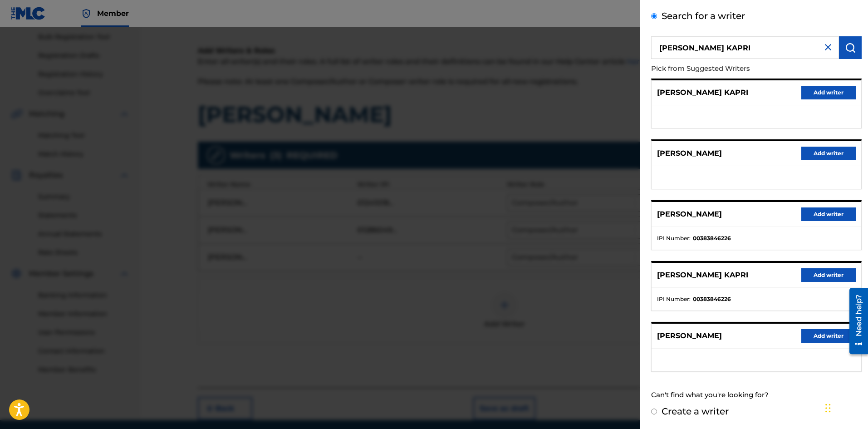 The height and width of the screenshot is (429, 868). Describe the element at coordinates (851, 47) in the screenshot. I see `img: Search Works` at that location.